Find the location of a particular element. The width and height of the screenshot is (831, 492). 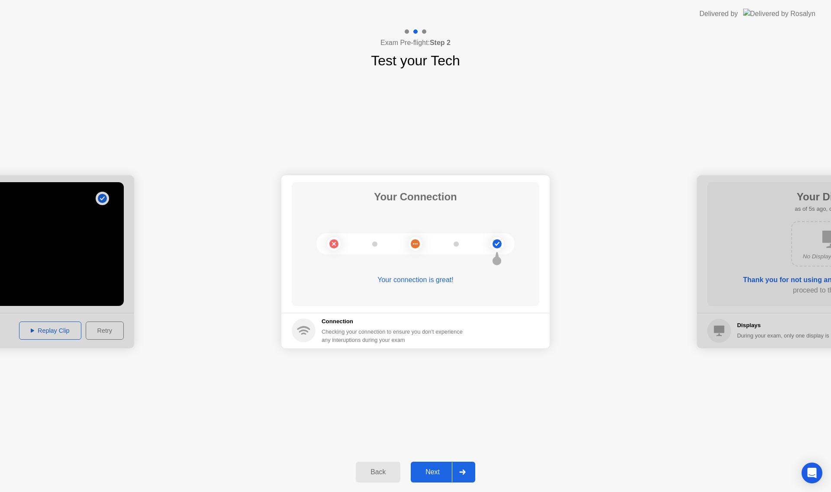

div: Checking your connection to ensure you don’t experience any interuptions during your exam is located at coordinates (395, 336).